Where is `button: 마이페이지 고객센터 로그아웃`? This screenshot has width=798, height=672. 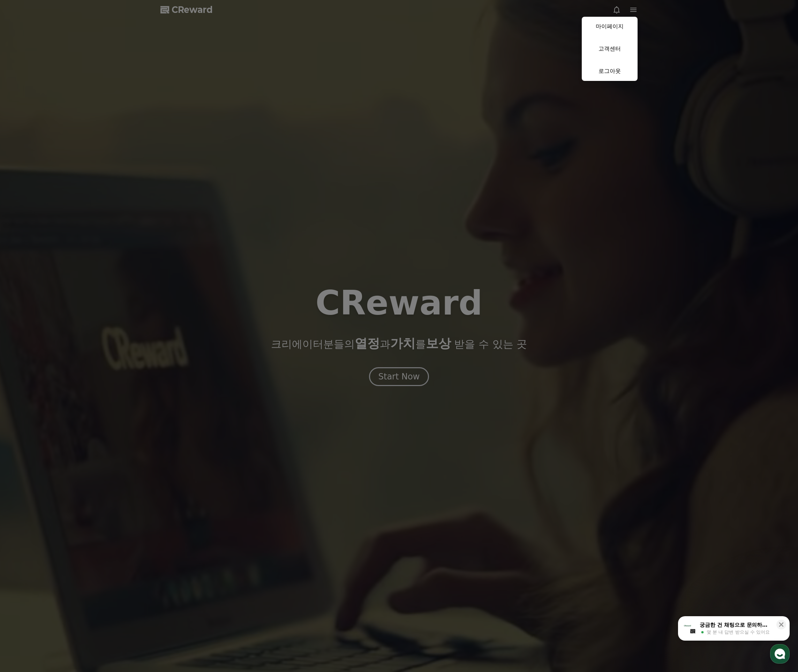 button: 마이페이지 고객센터 로그아웃 is located at coordinates (609, 49).